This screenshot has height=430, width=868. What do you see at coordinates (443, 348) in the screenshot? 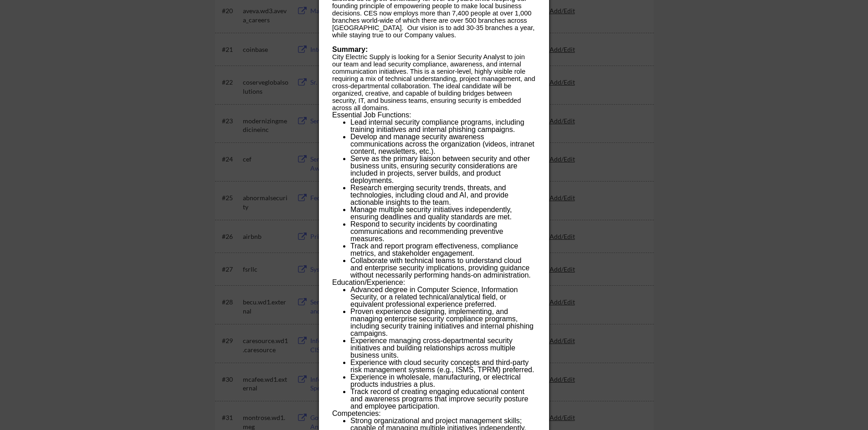
I see `li: Experience managing cross-departmental security initiatives and building relationships across mul...` at bounding box center [443, 348].